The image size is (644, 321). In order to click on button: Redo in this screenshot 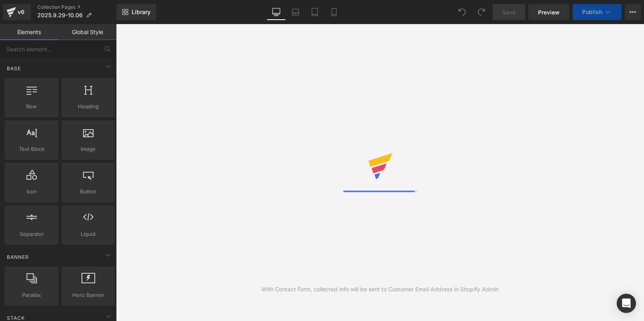, I will do `click(482, 12)`.